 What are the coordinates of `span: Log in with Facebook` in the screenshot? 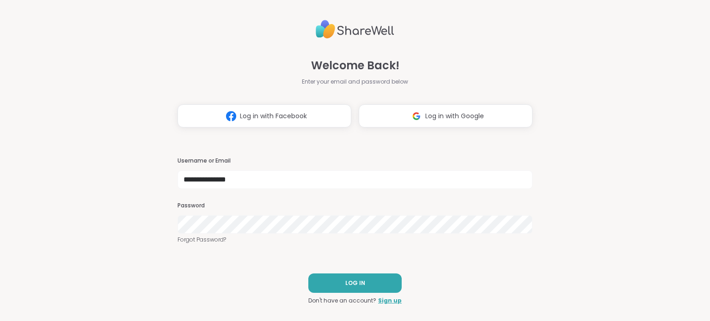 It's located at (273, 116).